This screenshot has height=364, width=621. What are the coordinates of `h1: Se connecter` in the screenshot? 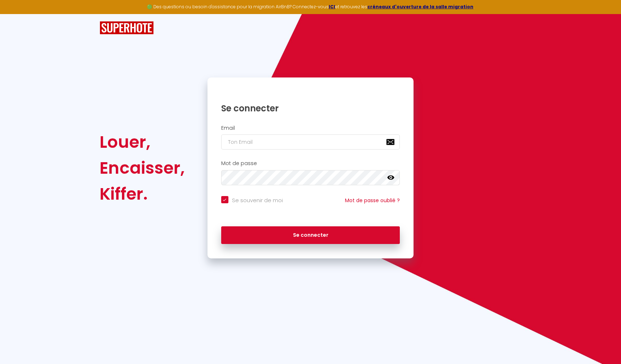 It's located at (311, 108).